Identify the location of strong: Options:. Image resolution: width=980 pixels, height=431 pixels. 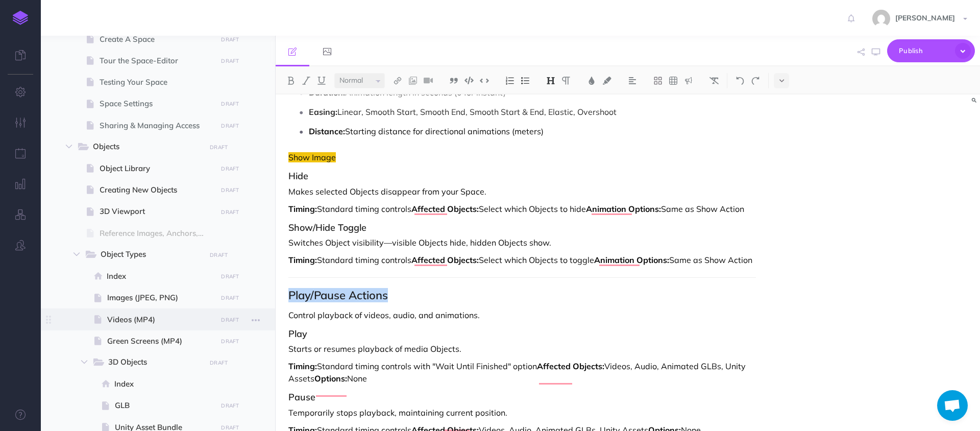
(331, 378).